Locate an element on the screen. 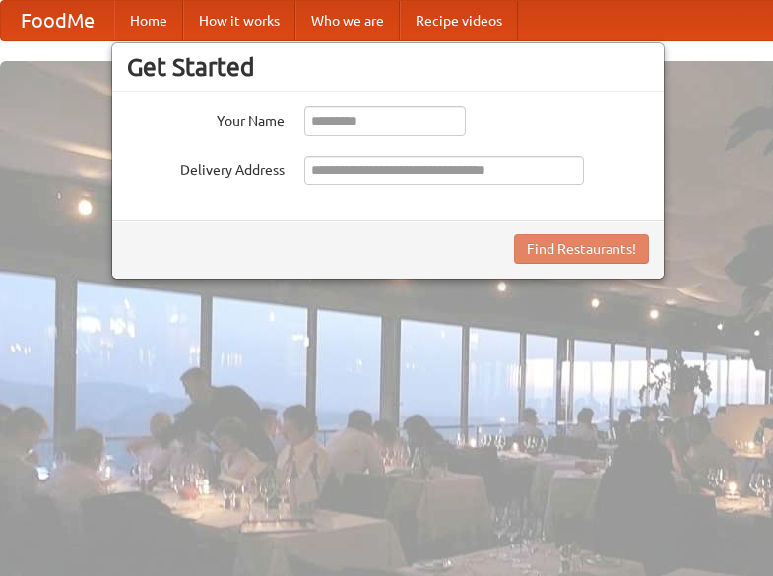  a: FoodMe is located at coordinates (57, 21).